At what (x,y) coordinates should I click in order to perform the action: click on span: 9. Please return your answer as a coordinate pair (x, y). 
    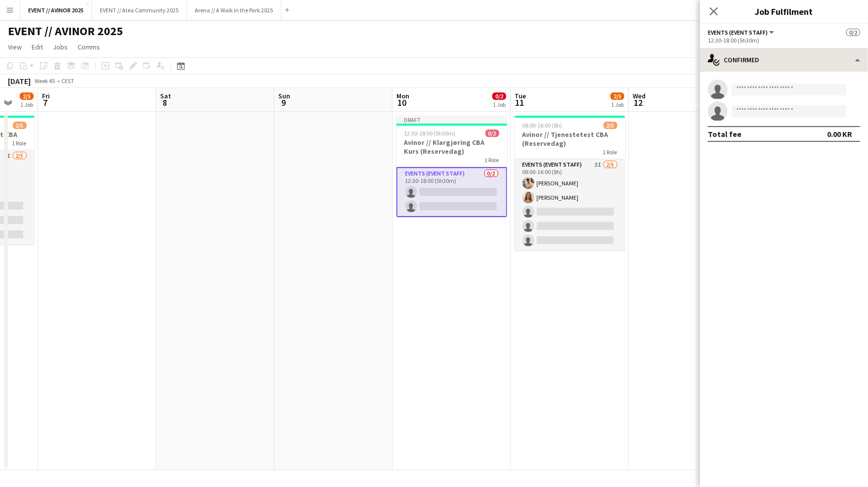
    Looking at the image, I should click on (283, 103).